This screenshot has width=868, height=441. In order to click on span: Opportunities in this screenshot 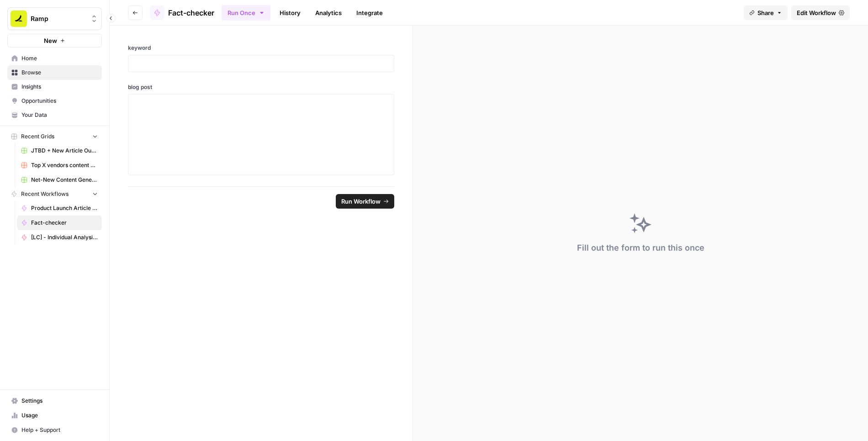, I will do `click(60, 101)`.